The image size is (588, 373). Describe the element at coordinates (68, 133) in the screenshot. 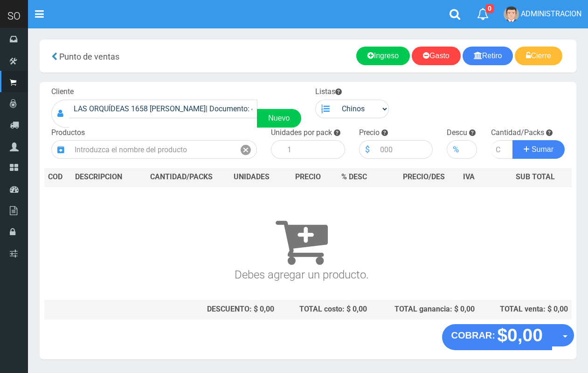

I see `label: Productos` at that location.